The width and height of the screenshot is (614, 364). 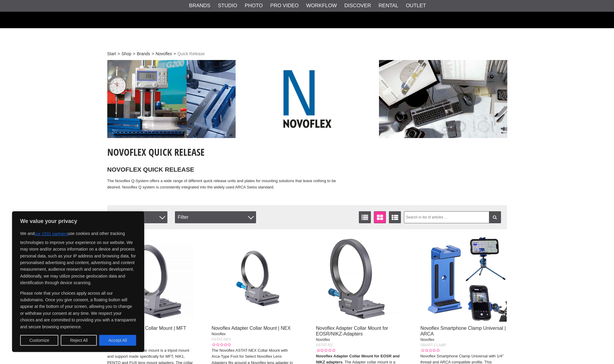 I want to click on img: Ad:004 ban-novoflex-003.jpg, so click(x=443, y=99).